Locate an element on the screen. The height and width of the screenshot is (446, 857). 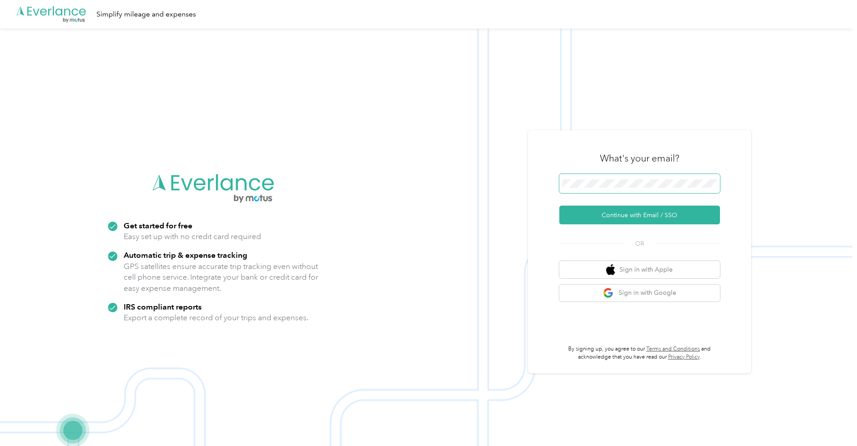
button: Continue with Email / SSO is located at coordinates (640, 215).